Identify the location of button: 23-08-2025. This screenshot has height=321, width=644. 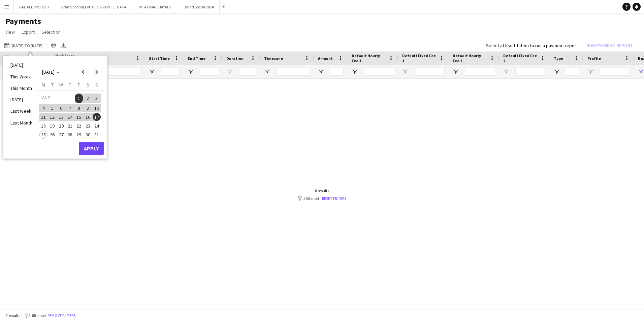
(88, 126).